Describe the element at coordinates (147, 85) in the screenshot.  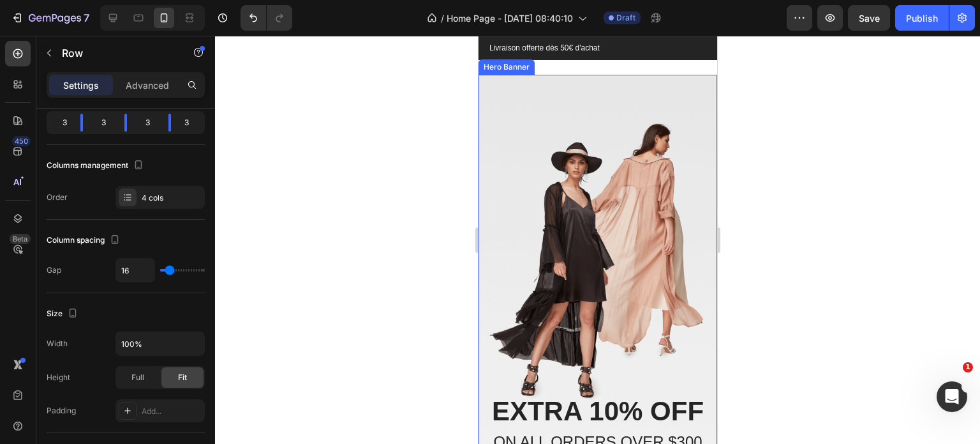
I see `p: Advanced` at that location.